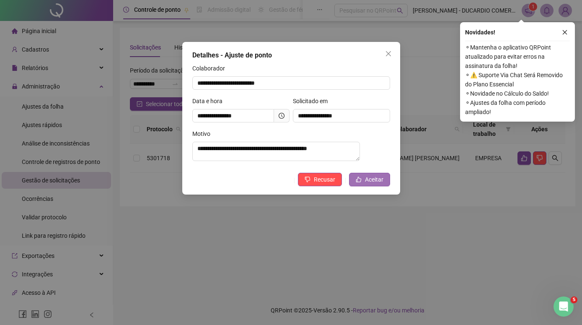  Describe the element at coordinates (574, 300) in the screenshot. I see `span: 5` at that location.